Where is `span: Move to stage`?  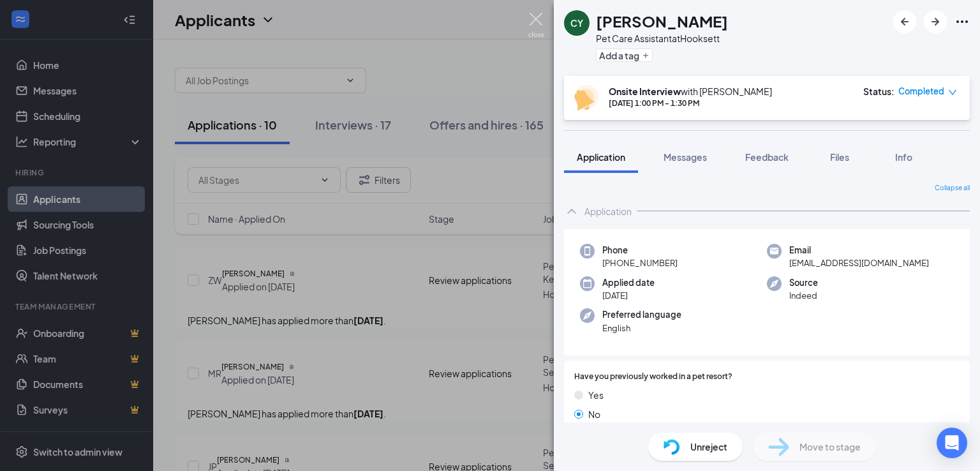 span: Move to stage is located at coordinates (830, 447).